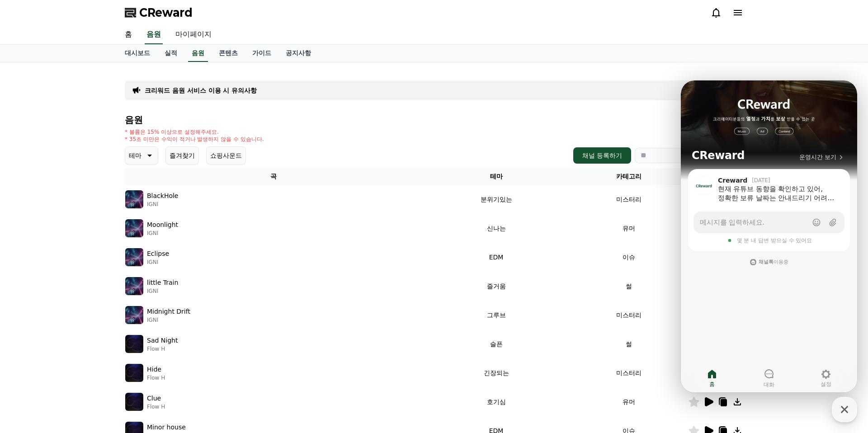  Describe the element at coordinates (496, 200) in the screenshot. I see `td: 분위기있는` at that location.